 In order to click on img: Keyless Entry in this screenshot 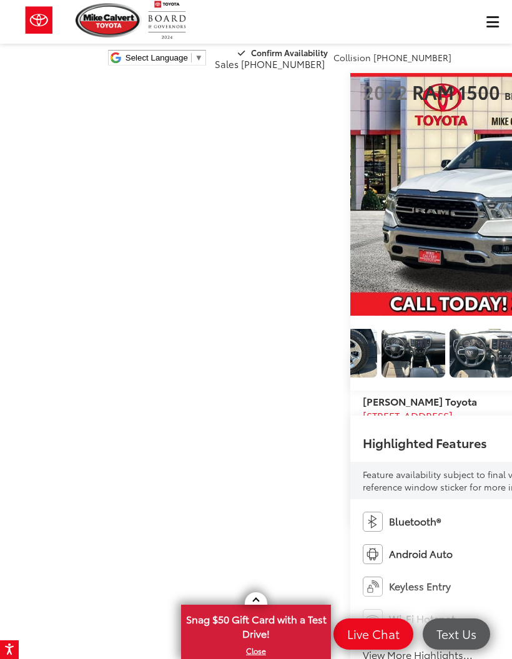, I will do `click(372, 586)`.